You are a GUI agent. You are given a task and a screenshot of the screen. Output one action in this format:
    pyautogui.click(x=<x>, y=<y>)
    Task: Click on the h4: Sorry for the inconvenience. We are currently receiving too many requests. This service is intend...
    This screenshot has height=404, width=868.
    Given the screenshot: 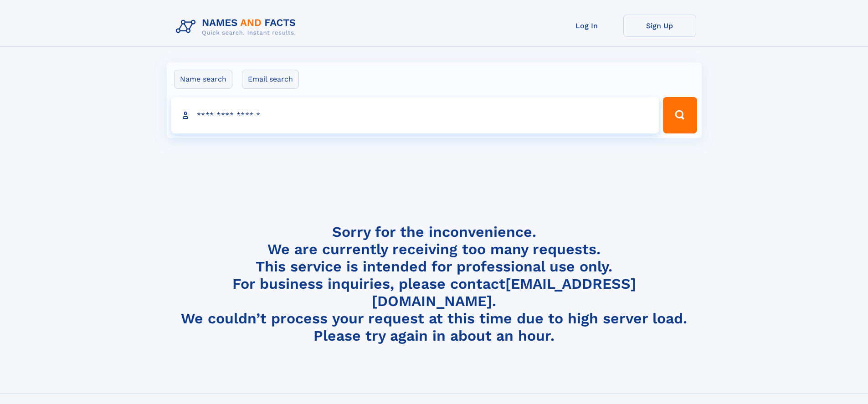 What is the action you would take?
    pyautogui.click(x=434, y=284)
    